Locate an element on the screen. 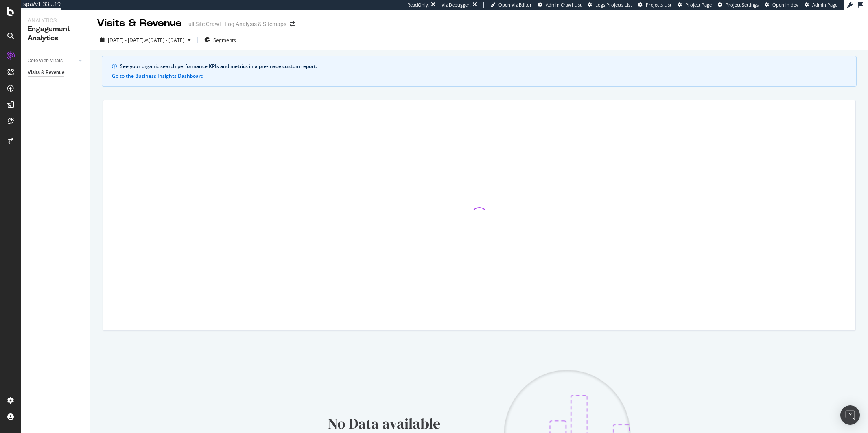  span: Logs Projects List is located at coordinates (614, 5).